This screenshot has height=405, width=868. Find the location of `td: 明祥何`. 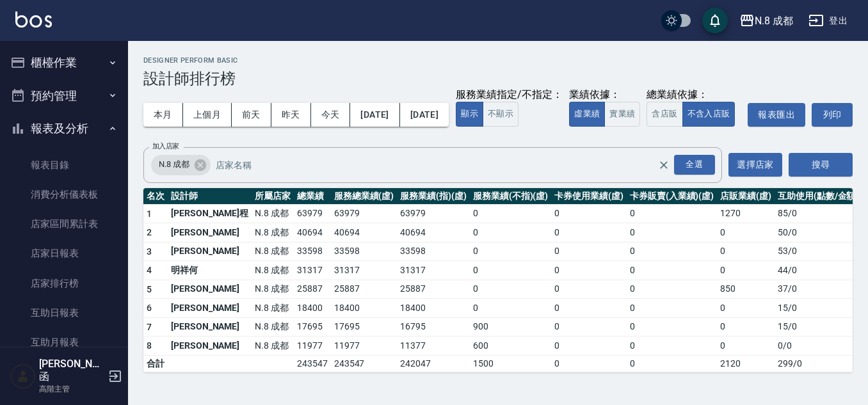

td: 明祥何 is located at coordinates (209, 271).